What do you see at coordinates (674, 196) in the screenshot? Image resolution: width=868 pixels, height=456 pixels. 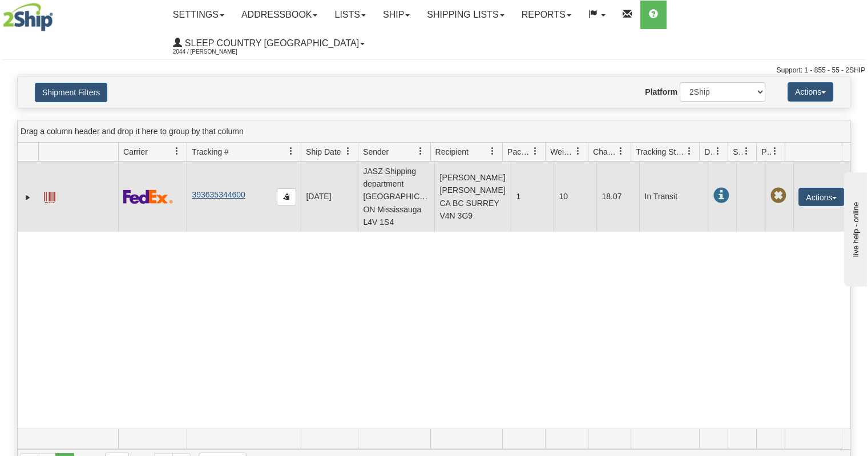 I see `td: In Transit` at bounding box center [674, 196].